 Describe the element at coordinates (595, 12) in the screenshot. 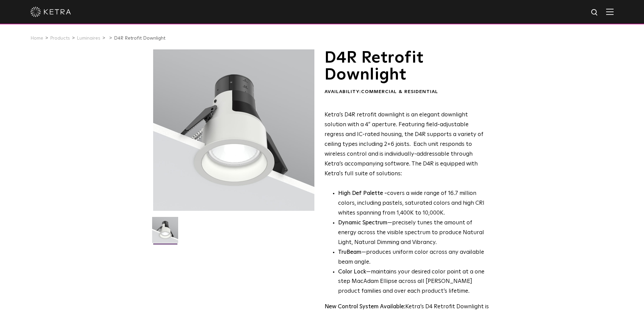

I see `img: search icon` at that location.